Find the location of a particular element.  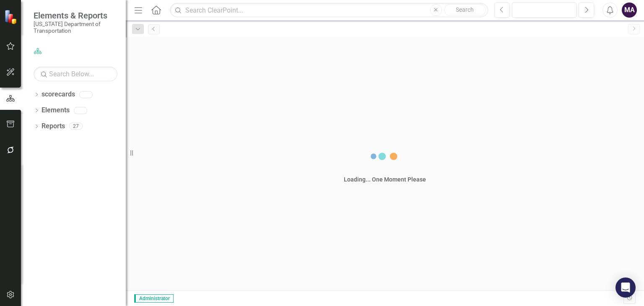

div: 27 is located at coordinates (76, 127).